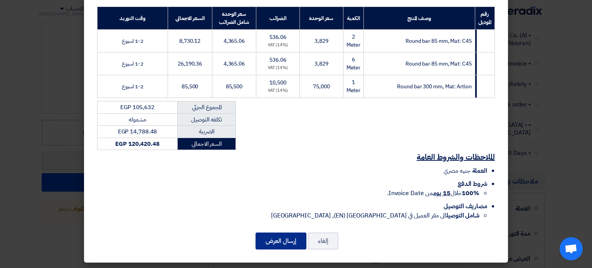 Image resolution: width=592 pixels, height=268 pixels. I want to click on span: جنيه مصري, so click(457, 171).